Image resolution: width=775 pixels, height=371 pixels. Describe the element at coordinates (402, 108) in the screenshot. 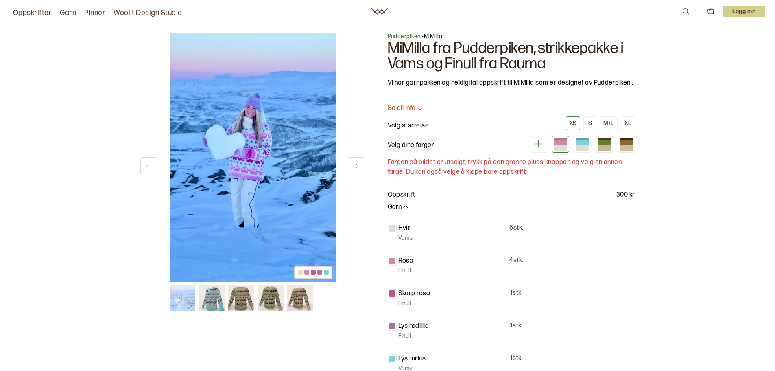

I see `p: Se all info` at that location.